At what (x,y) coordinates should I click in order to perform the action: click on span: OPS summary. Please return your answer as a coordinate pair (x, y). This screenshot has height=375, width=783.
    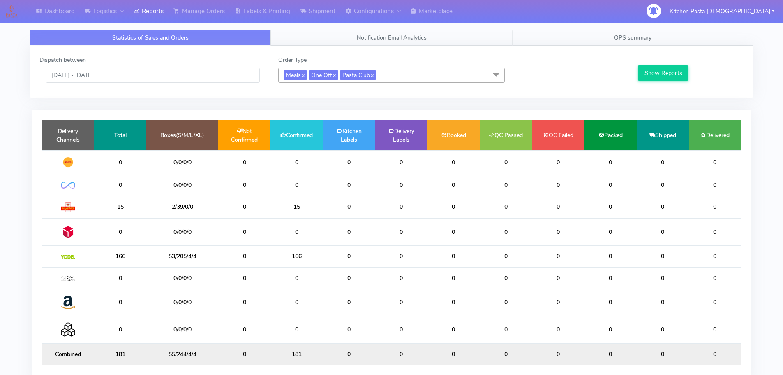
    Looking at the image, I should click on (633, 37).